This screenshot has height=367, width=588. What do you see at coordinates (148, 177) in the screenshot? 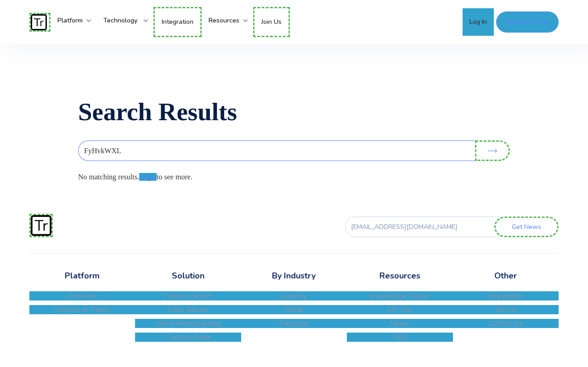
I see `a: Login` at bounding box center [148, 177].